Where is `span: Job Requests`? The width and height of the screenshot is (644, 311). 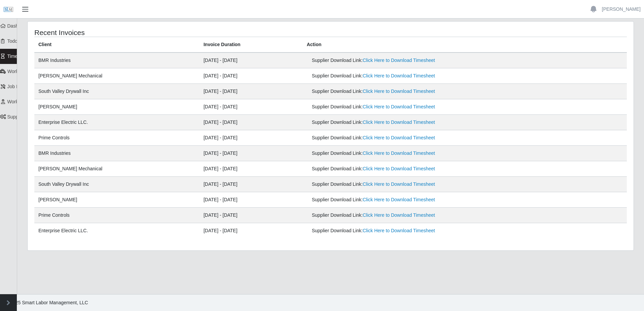
span: Job Requests is located at coordinates (22, 86).